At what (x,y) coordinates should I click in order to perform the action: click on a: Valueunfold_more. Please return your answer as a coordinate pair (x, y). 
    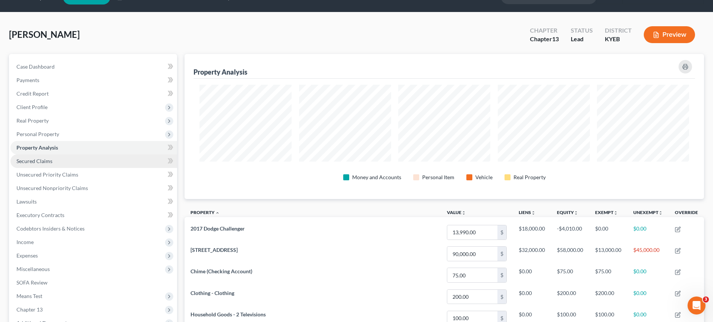
    Looking at the image, I should click on (456, 212).